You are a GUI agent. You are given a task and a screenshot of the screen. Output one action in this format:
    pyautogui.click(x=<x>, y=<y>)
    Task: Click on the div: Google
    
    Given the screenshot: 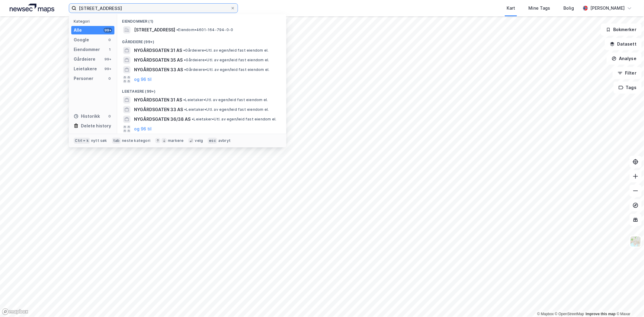 What is the action you would take?
    pyautogui.click(x=81, y=40)
    